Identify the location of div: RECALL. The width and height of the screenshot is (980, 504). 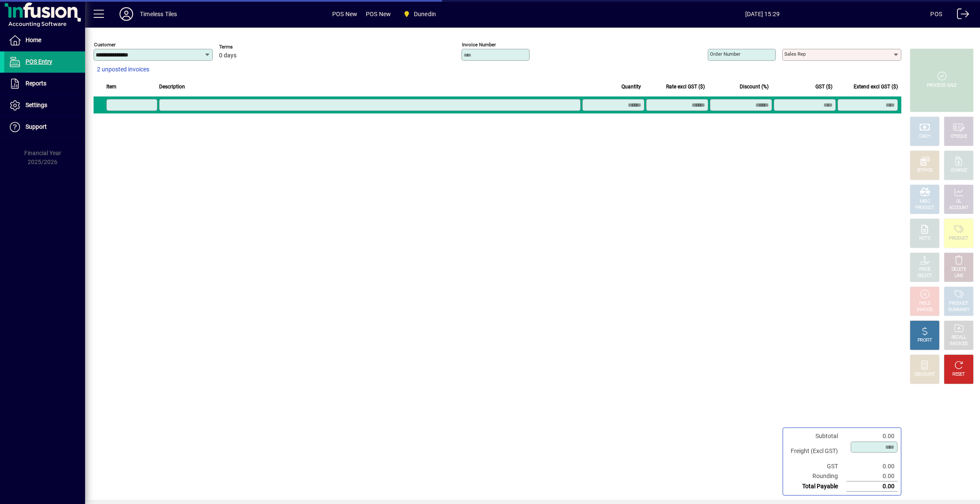
(959, 338).